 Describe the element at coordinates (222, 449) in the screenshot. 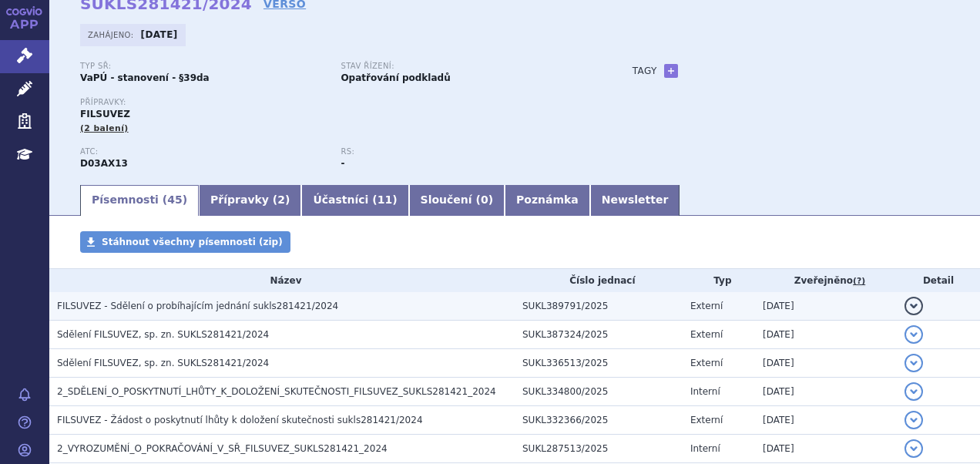

I see `span: 2_VYROZUMĚNÍ_O_POKRAČOVÁNÍ_V_SŘ_FILSUVEZ_SUKLS281421_2024` at that location.